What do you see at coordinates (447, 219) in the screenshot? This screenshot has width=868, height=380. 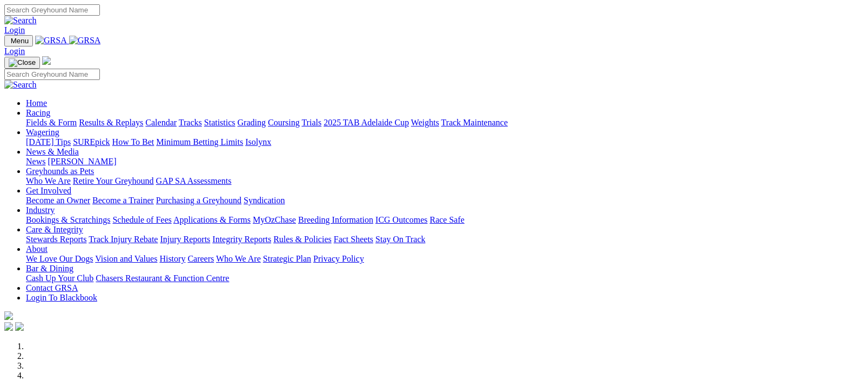 I see `a: Race Safe` at bounding box center [447, 219].